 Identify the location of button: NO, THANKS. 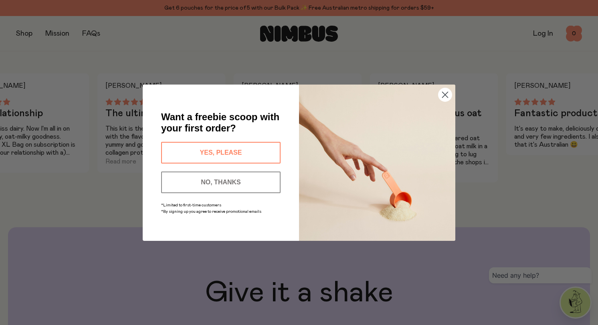
(221, 182).